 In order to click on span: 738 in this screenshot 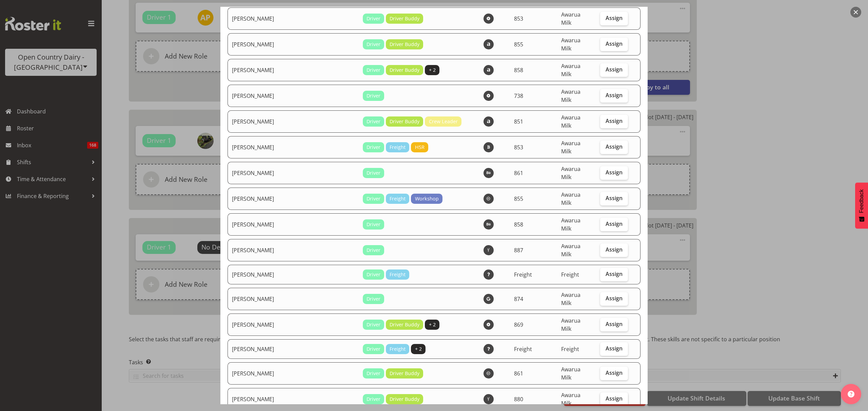, I will do `click(518, 96)`.